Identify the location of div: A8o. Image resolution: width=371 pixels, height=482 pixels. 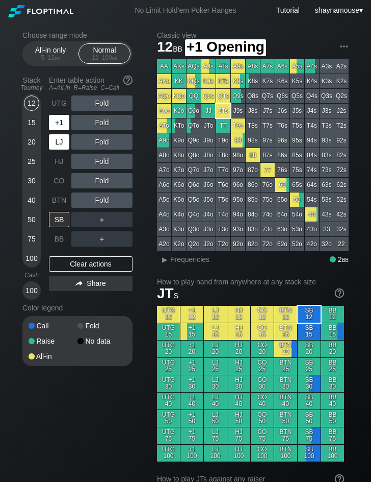
(164, 155).